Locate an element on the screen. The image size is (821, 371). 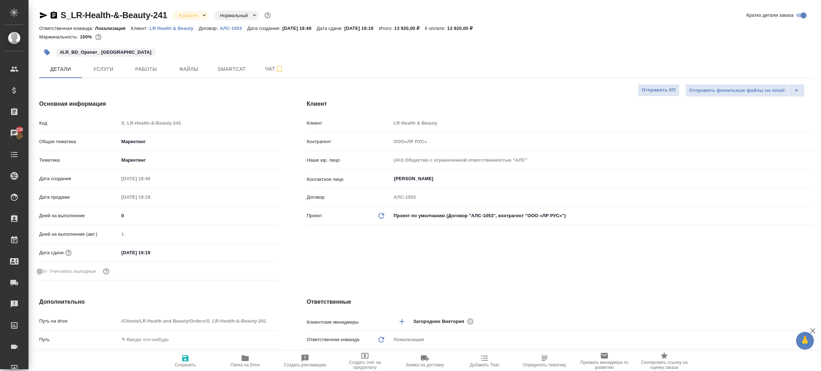
svg: Подписаться is located at coordinates (279, 69).